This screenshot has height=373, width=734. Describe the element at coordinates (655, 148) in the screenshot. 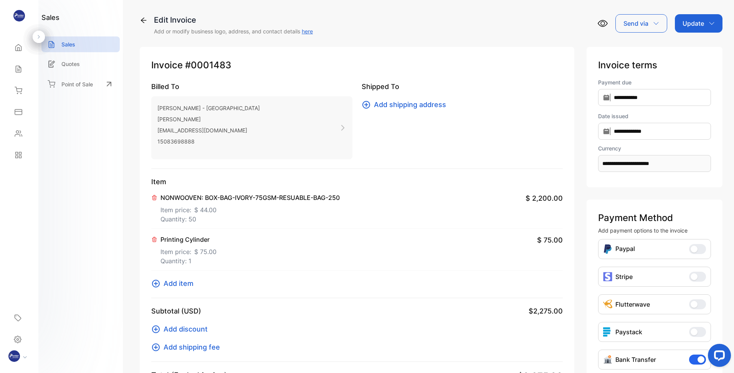

I see `label: Currency` at that location.